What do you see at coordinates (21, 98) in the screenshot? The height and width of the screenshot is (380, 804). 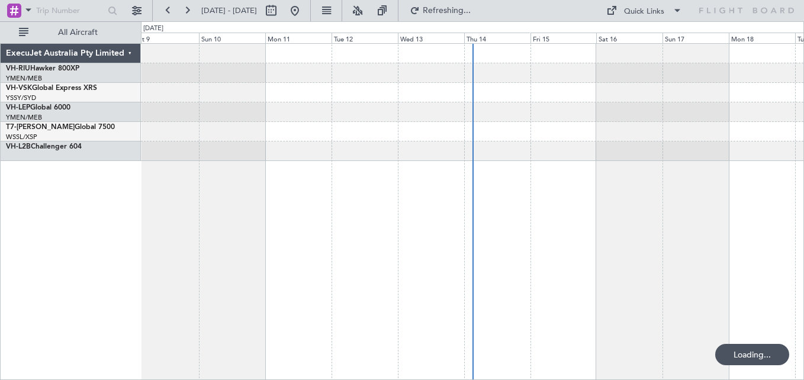 I see `a: YSSY/SYD` at bounding box center [21, 98].